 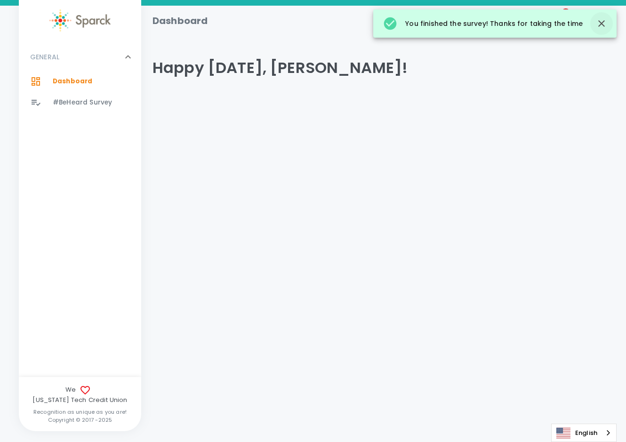 What do you see at coordinates (73, 81) in the screenshot?
I see `span: Dashboard` at bounding box center [73, 81].